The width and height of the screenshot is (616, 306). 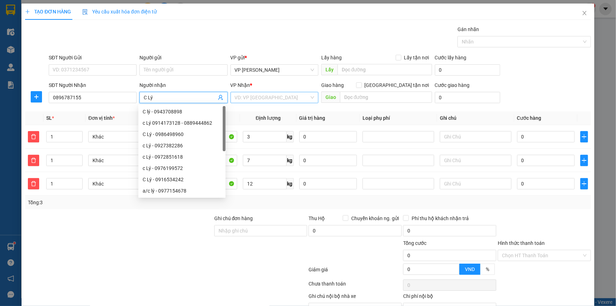 I want to click on span: Giao, so click(x=331, y=97).